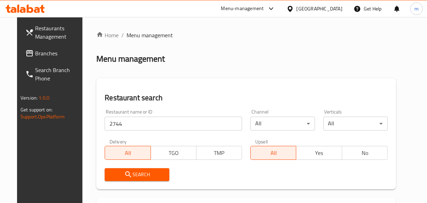  Describe the element at coordinates (107, 35) in the screenshot. I see `a: Home` at that location.